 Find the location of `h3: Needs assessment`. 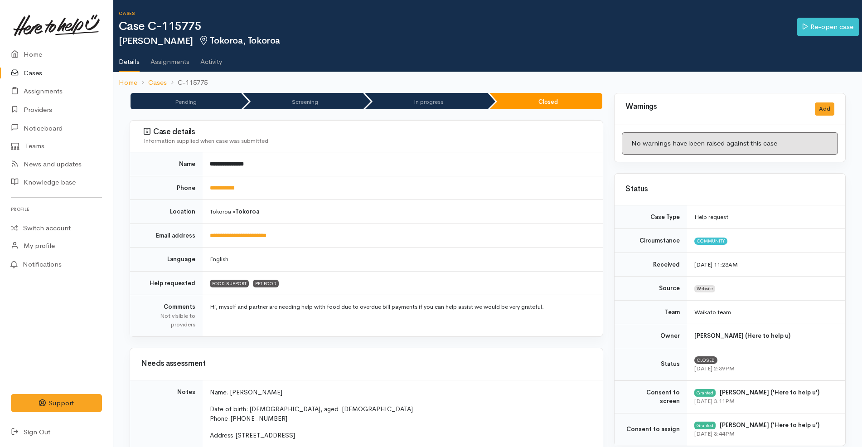

h3: Needs assessment is located at coordinates (366, 363).